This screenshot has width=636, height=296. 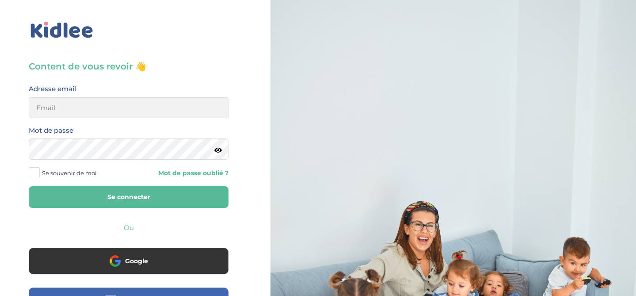 What do you see at coordinates (182, 173) in the screenshot?
I see `a: Mot de passe oublié ?` at bounding box center [182, 173].